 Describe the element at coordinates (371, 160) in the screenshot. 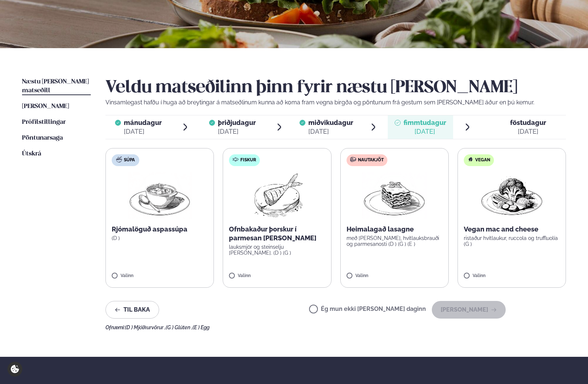

I see `span: Nautakjöt` at that location.